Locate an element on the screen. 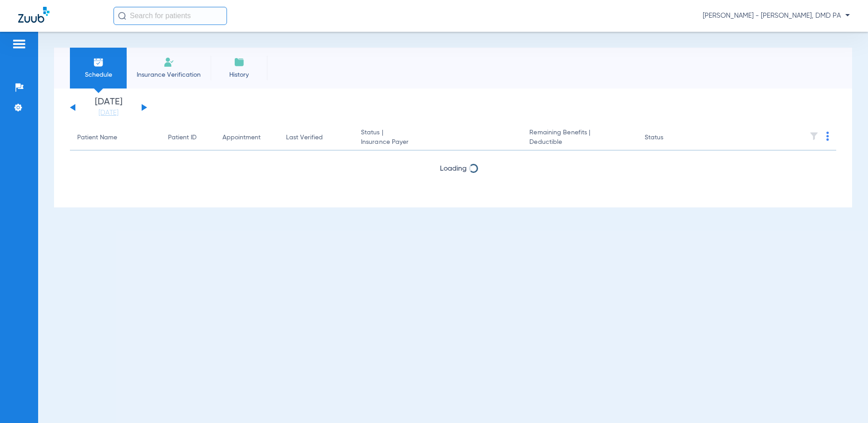 The height and width of the screenshot is (423, 868). span: History is located at coordinates (239, 75).